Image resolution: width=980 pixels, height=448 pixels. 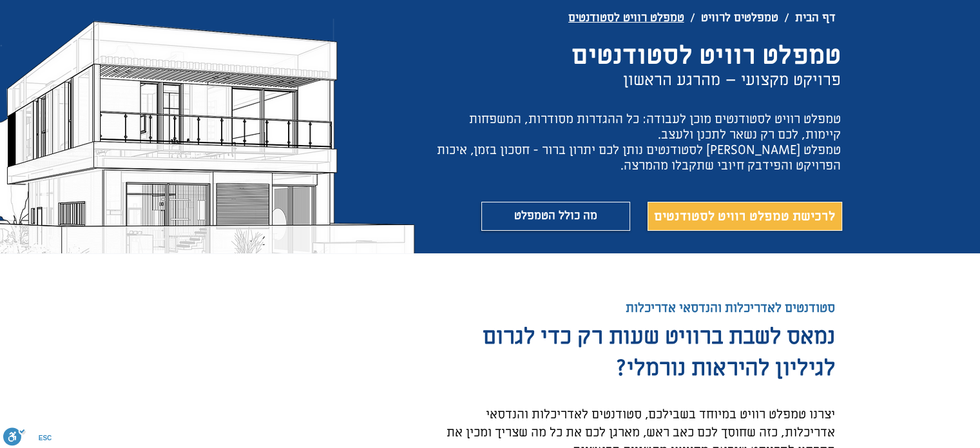 What do you see at coordinates (668, 17) in the screenshot?
I see `nav: נתיב הניווט (breadcrumbs)` at bounding box center [668, 17].